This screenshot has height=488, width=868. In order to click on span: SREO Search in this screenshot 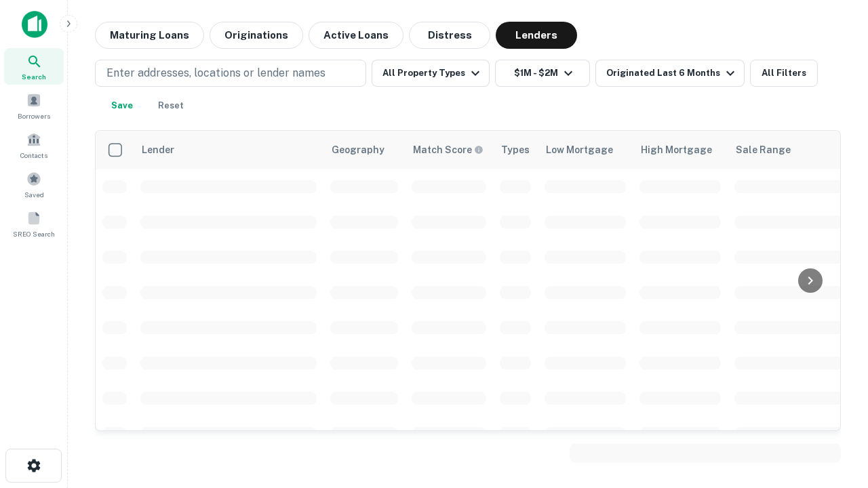, I will do `click(34, 234)`.